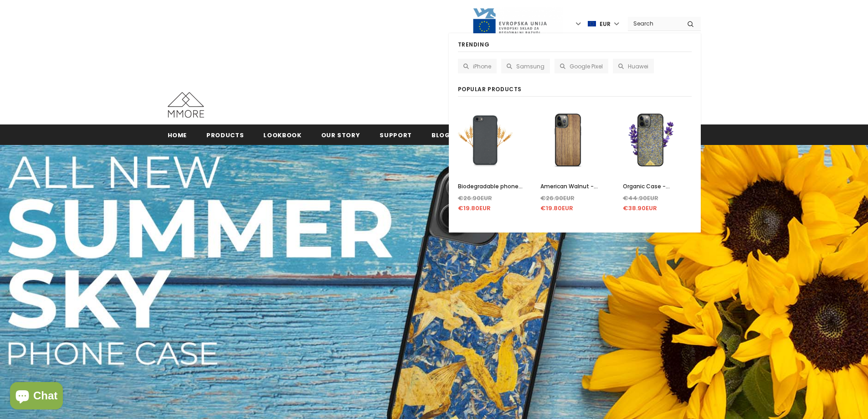 This screenshot has height=419, width=868. What do you see at coordinates (490, 89) in the screenshot?
I see `span: Popular Products` at bounding box center [490, 89].